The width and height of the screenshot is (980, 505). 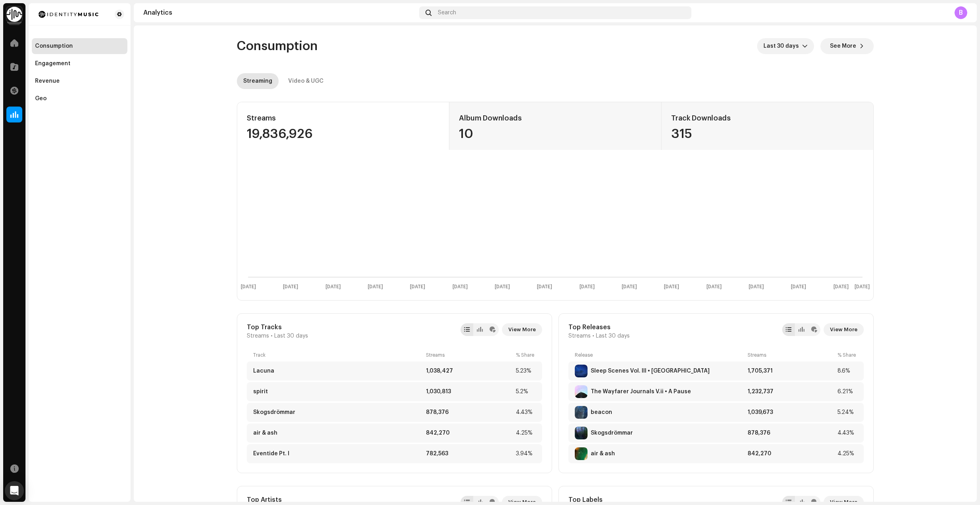 I want to click on div: Revenue, so click(x=48, y=81).